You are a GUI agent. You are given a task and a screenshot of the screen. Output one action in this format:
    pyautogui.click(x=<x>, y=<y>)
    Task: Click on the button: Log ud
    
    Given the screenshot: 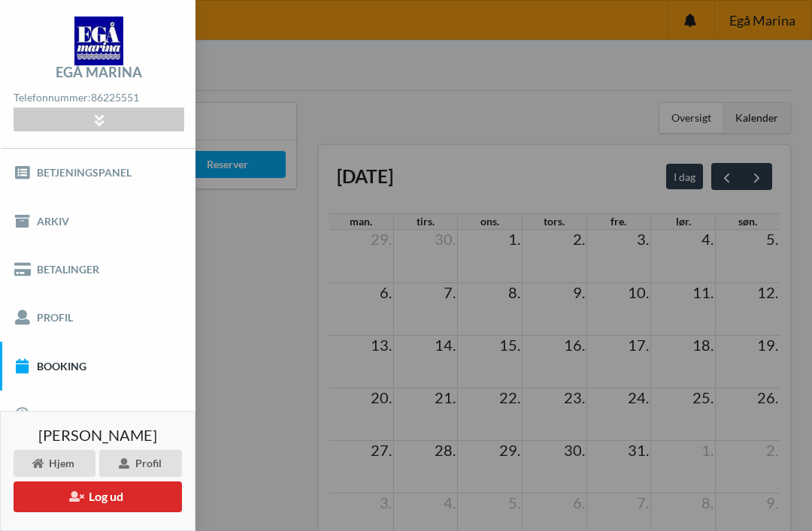 What is the action you would take?
    pyautogui.click(x=98, y=496)
    